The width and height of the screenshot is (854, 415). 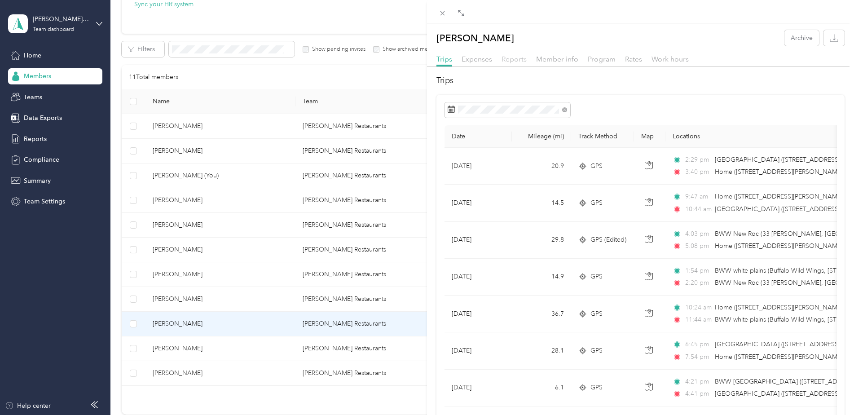 I want to click on span: Reports, so click(x=514, y=59).